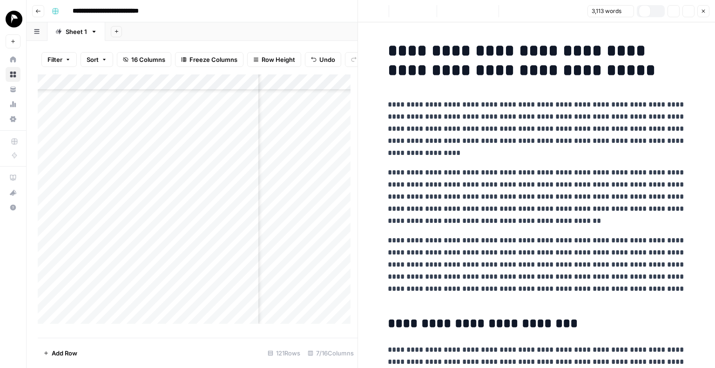 The image size is (715, 368). I want to click on button: Freeze Columns, so click(209, 60).